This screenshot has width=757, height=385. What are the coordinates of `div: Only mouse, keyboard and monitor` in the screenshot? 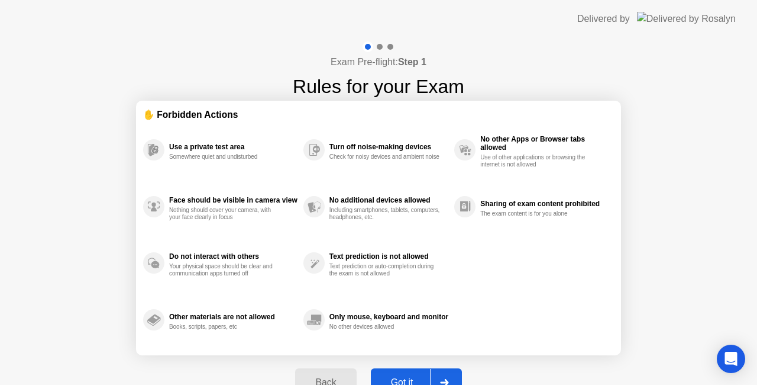 It's located at (389, 317).